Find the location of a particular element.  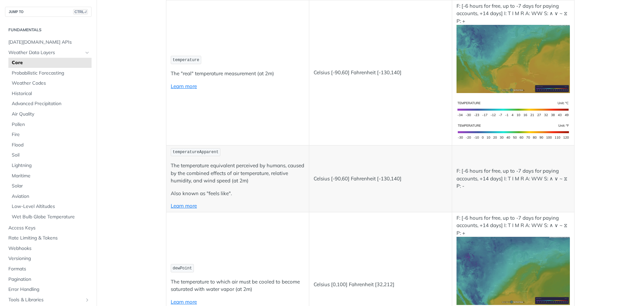

a: Formats is located at coordinates (49, 268).